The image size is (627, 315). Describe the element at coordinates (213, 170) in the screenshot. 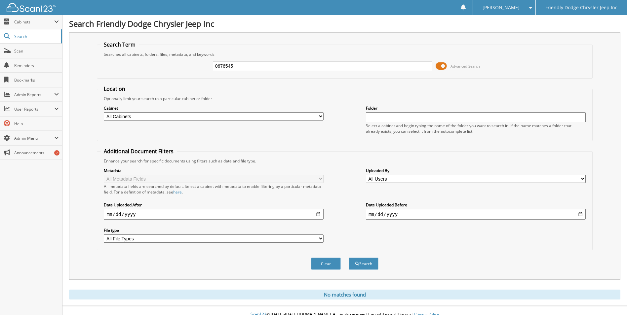

I see `label: Metadata` at that location.